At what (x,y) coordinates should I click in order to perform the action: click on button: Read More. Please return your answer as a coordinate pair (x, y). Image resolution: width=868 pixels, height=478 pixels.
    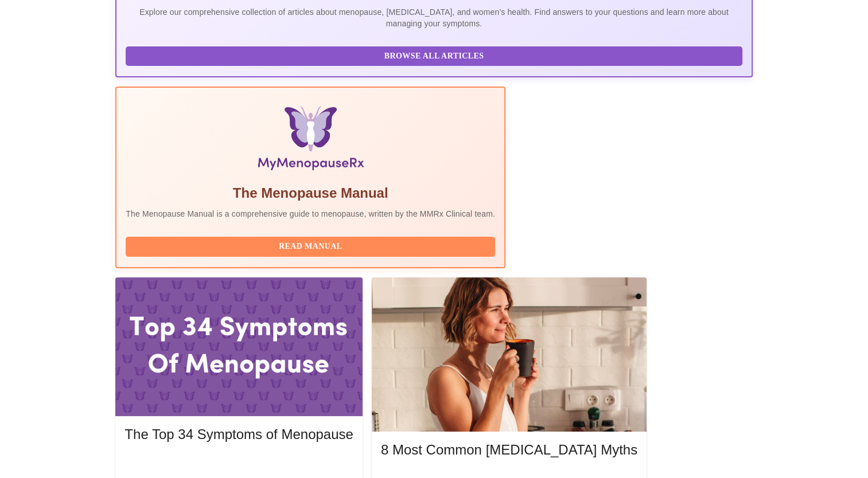
    Looking at the image, I should click on (238, 464).